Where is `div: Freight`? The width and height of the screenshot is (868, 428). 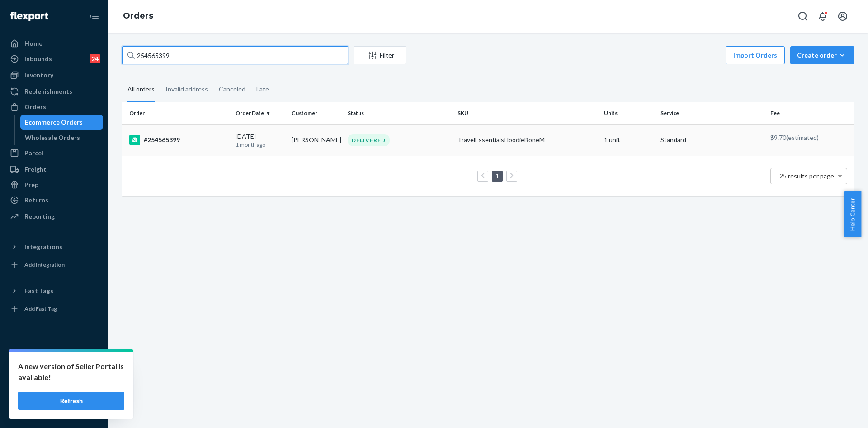
div: Freight is located at coordinates (35, 169).